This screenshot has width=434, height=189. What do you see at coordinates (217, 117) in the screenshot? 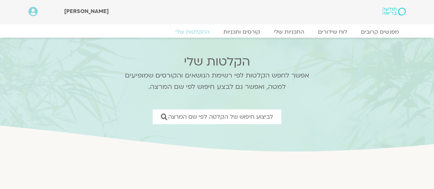
I see `a: לביצוע חיפוש של הקלטה לפי שם המרצה` at bounding box center [217, 117].